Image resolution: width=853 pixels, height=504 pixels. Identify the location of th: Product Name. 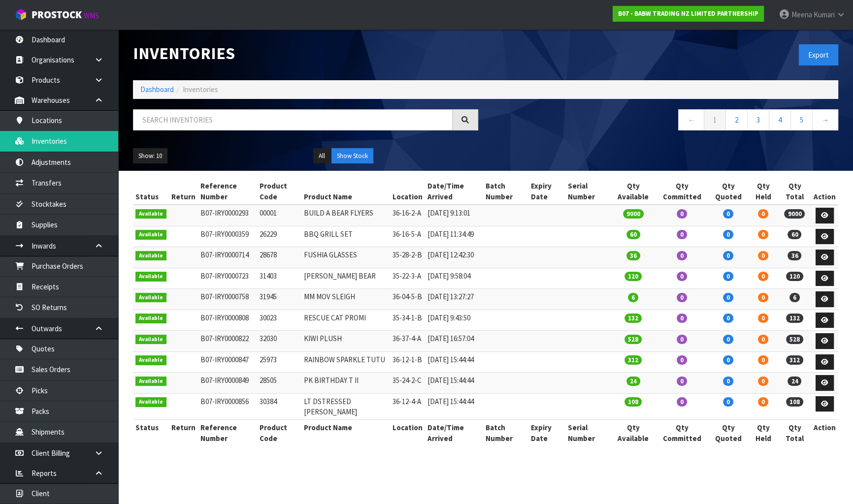
(345, 433).